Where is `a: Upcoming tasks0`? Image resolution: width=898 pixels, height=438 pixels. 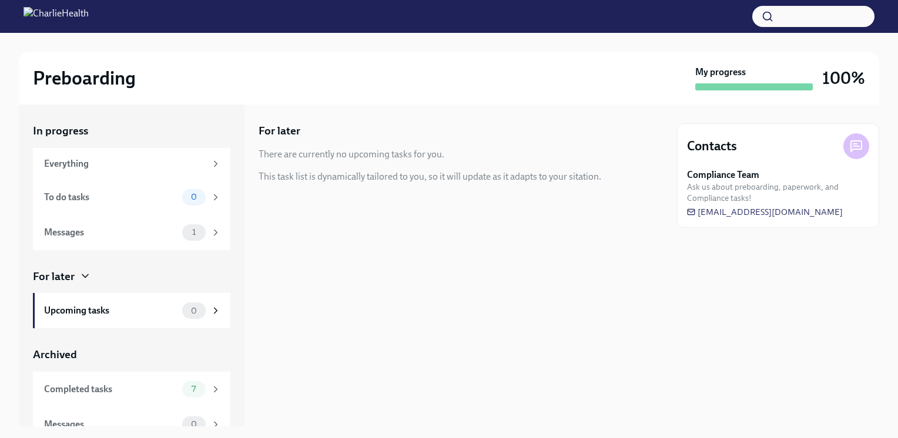
a: Upcoming tasks0 is located at coordinates (132, 311).